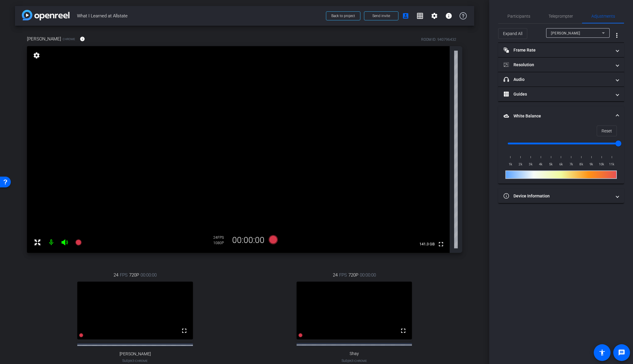  I want to click on mat-icon: more_vert, so click(617, 35).